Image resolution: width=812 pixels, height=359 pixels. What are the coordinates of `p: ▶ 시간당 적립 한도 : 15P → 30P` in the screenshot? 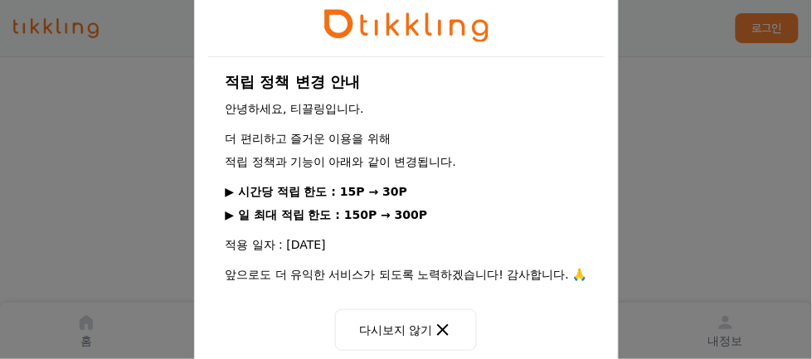 It's located at (405, 192).